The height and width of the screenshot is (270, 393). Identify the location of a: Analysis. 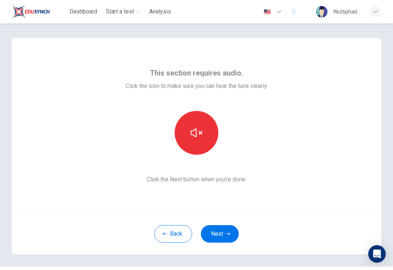
(160, 12).